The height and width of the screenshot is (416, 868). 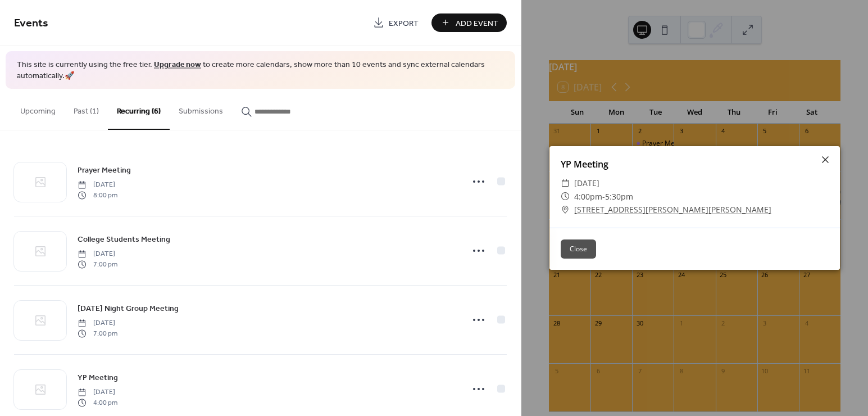 What do you see at coordinates (97, 195) in the screenshot?
I see `span: 8:00 pm` at bounding box center [97, 195].